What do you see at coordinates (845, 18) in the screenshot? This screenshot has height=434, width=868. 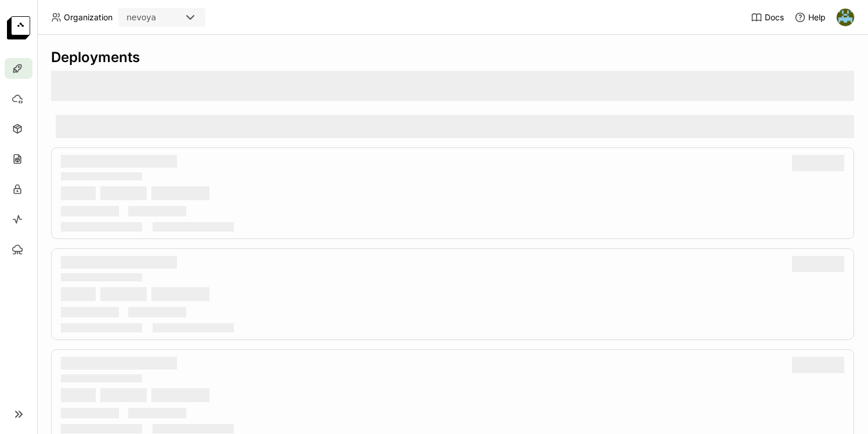 I see `img: Thomas Atwood` at bounding box center [845, 18].